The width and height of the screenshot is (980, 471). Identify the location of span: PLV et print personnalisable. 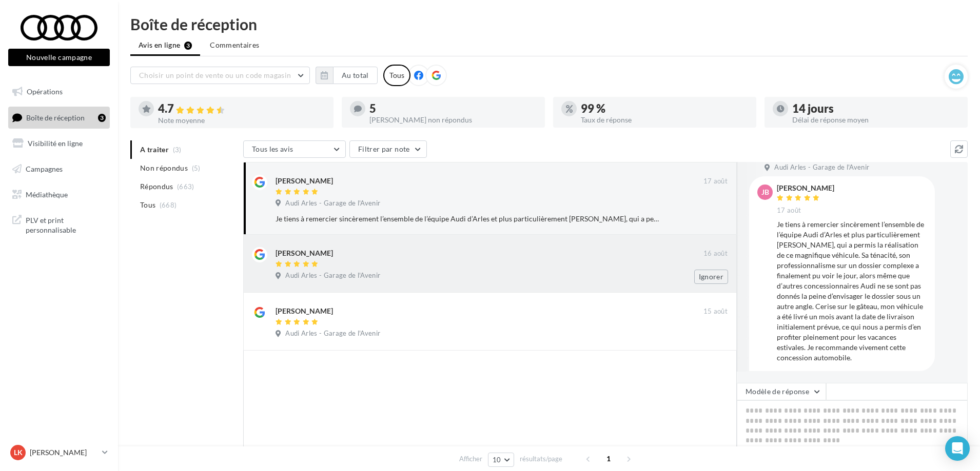
(66, 224).